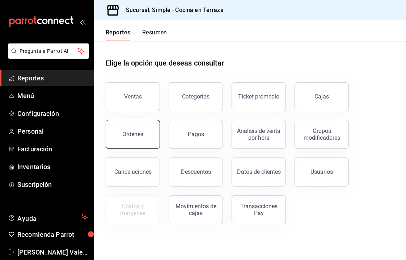  I want to click on div: Movimientos de cajas, so click(196, 209).